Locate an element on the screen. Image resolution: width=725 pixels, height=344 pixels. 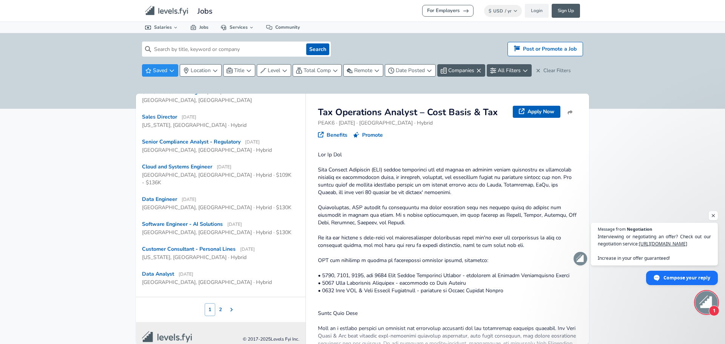
button: $USD/ yr is located at coordinates (503, 11).